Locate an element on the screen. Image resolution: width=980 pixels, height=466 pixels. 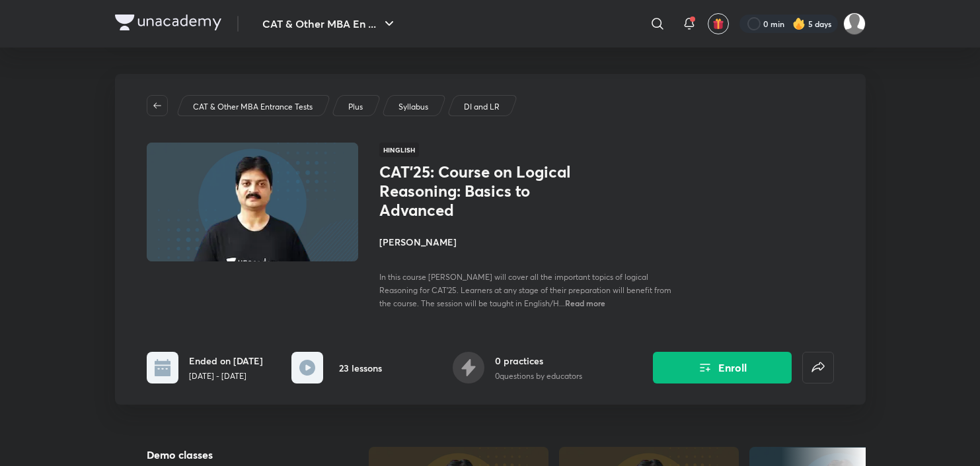
img: Company Logo is located at coordinates (168, 22).